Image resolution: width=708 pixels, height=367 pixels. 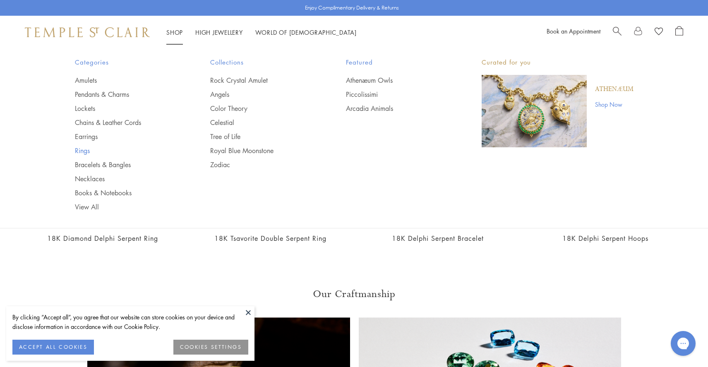 I want to click on a: Piccolissimi, so click(x=397, y=94).